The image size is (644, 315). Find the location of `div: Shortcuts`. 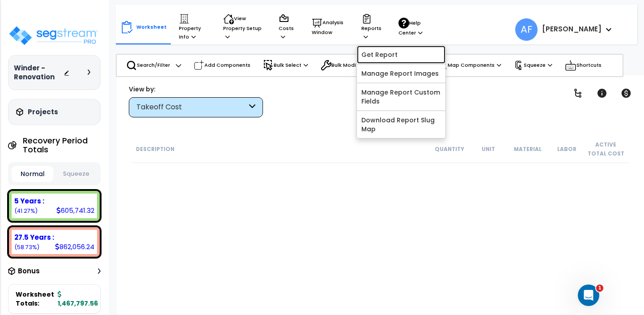

div: Shortcuts is located at coordinates (583, 65).